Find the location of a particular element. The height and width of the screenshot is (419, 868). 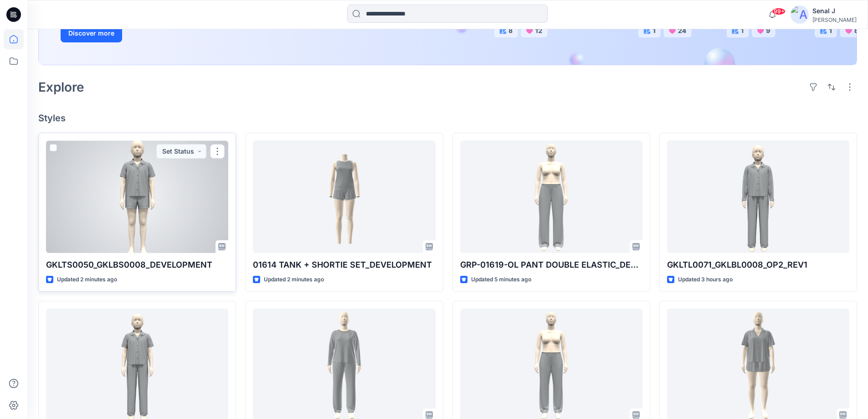

div: Senal J is located at coordinates (834, 11).